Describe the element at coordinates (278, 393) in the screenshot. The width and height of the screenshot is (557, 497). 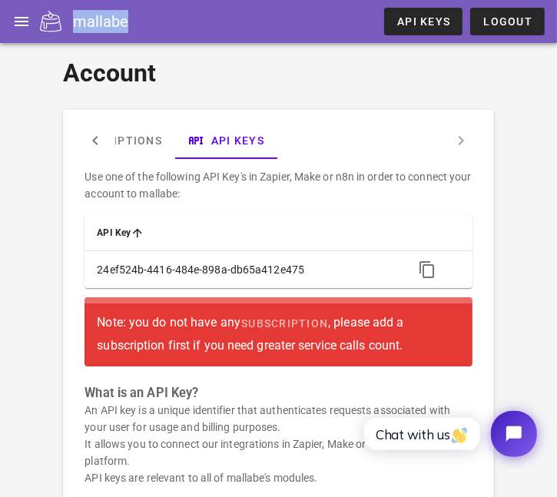
I see `h3: What is an API Key?` at that location.